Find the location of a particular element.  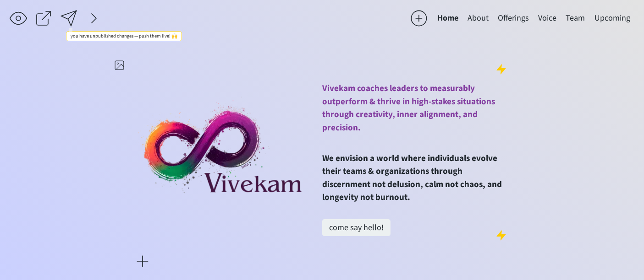

button: Voice is located at coordinates (547, 18).